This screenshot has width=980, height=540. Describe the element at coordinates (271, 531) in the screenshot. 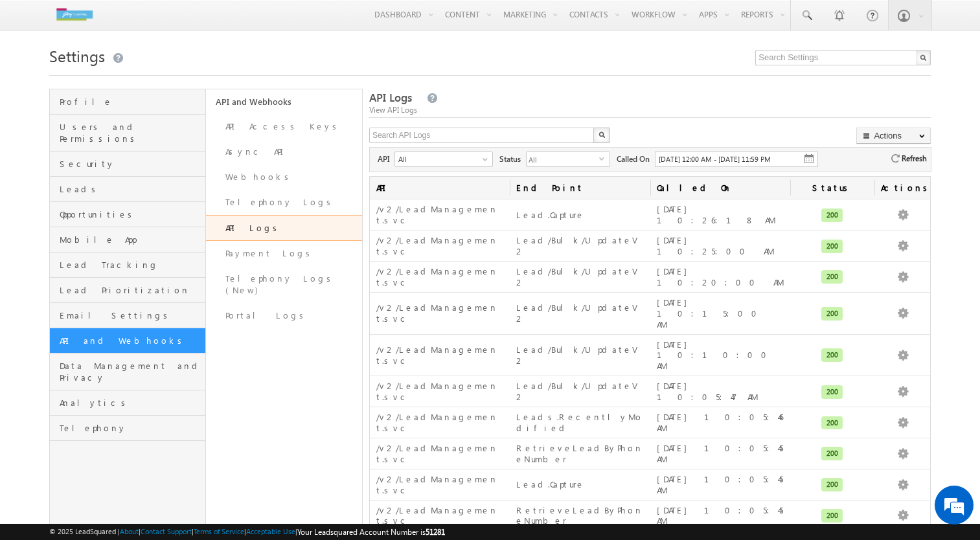

I see `a: Acceptable Use` at that location.